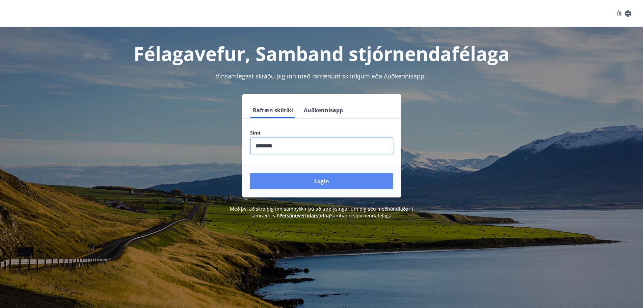 The image size is (643, 308). Describe the element at coordinates (321, 212) in the screenshot. I see `span: Með því að skrá þig inn samþykkir þú að upplýsingar um þig séu meðhöndlaðar í samræmi við Samband...` at that location.